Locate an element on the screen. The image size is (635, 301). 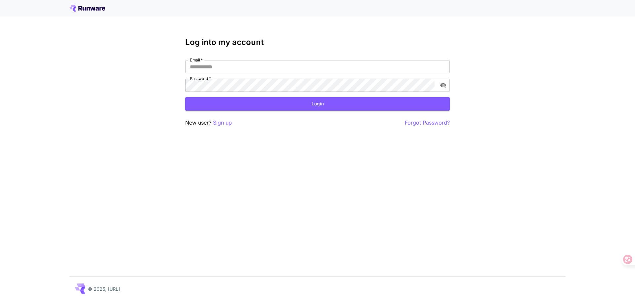
p: Sign up is located at coordinates (222, 123).